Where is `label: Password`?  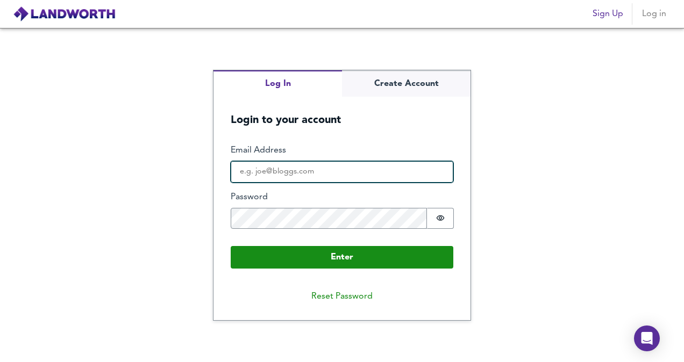
label: Password is located at coordinates (342, 197).